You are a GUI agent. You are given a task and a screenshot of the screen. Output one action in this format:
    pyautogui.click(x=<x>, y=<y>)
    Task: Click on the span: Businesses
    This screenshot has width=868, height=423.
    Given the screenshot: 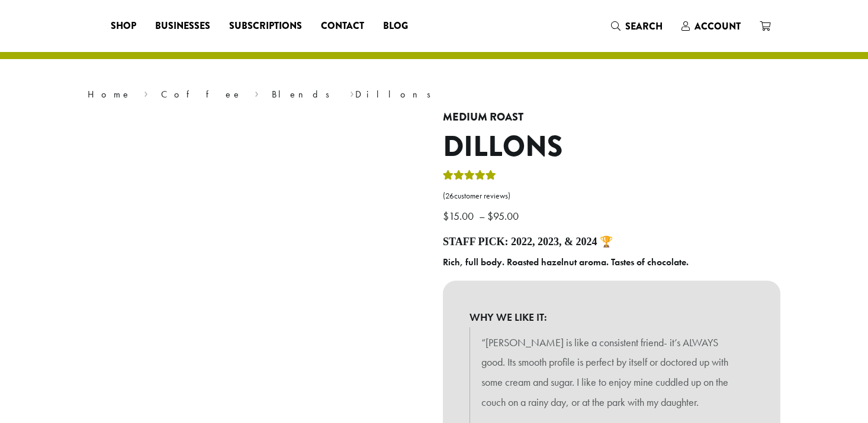 What is the action you would take?
    pyautogui.click(x=183, y=26)
    